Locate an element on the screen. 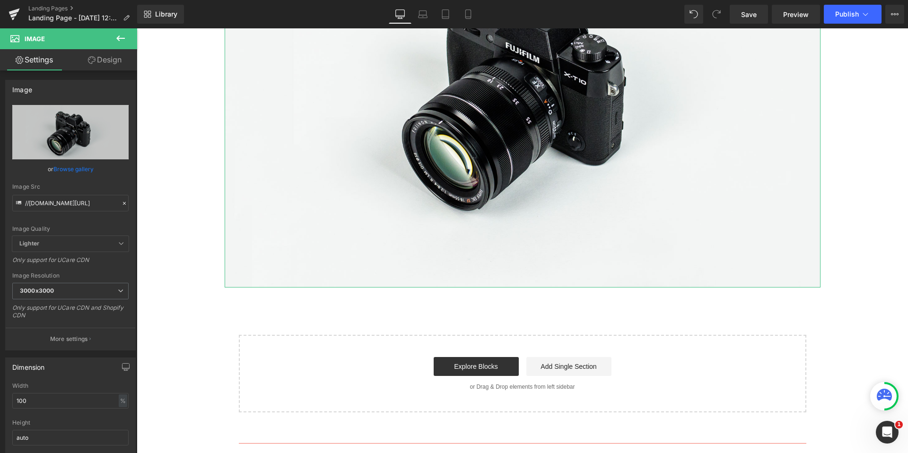 Image resolution: width=908 pixels, height=453 pixels. span: Publish is located at coordinates (847, 14).